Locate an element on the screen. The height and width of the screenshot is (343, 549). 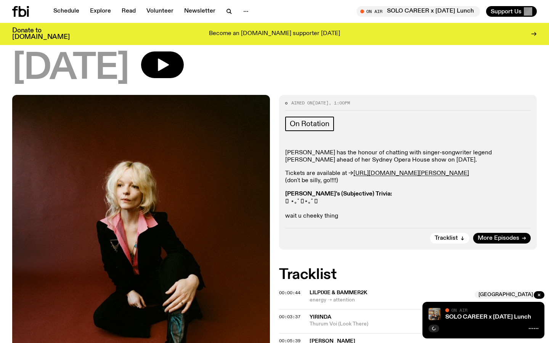
button: 00:05:39 is located at coordinates (290, 341).